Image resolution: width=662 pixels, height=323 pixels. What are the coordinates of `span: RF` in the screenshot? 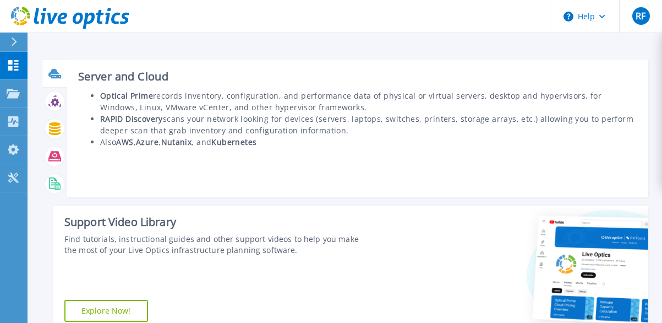 It's located at (641, 16).